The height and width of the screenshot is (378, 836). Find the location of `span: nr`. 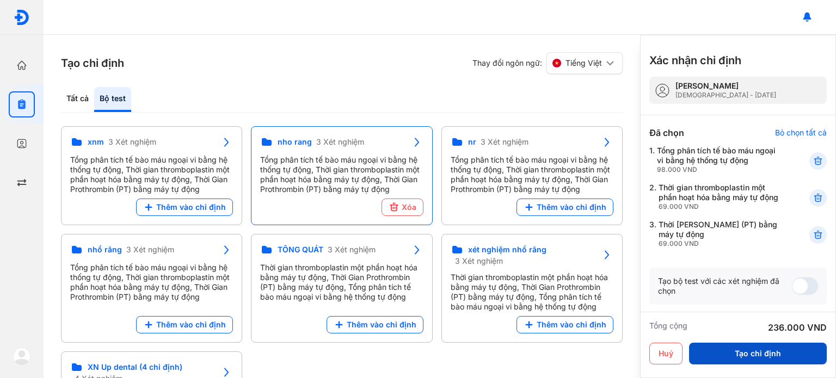

span: nr is located at coordinates (472, 142).